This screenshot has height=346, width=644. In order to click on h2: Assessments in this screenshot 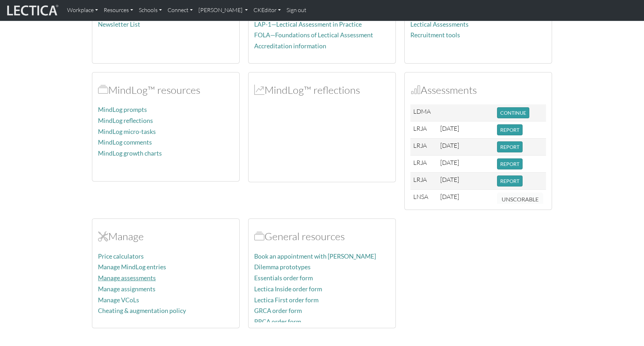, I will do `click(479, 90)`.